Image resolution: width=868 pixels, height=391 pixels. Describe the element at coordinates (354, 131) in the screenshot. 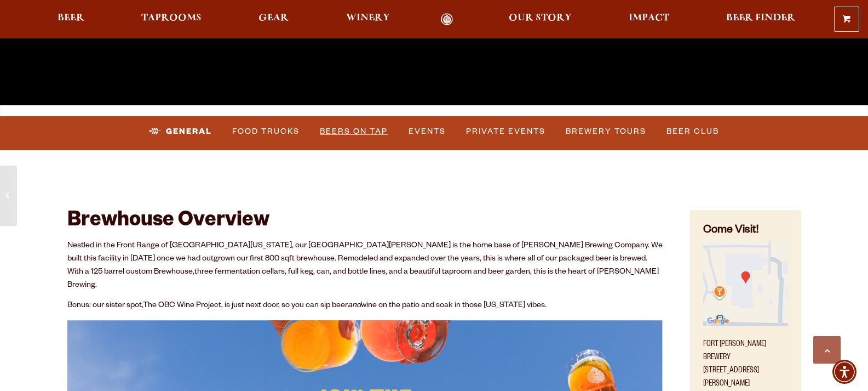

I see `a: Beers on Tap` at that location.